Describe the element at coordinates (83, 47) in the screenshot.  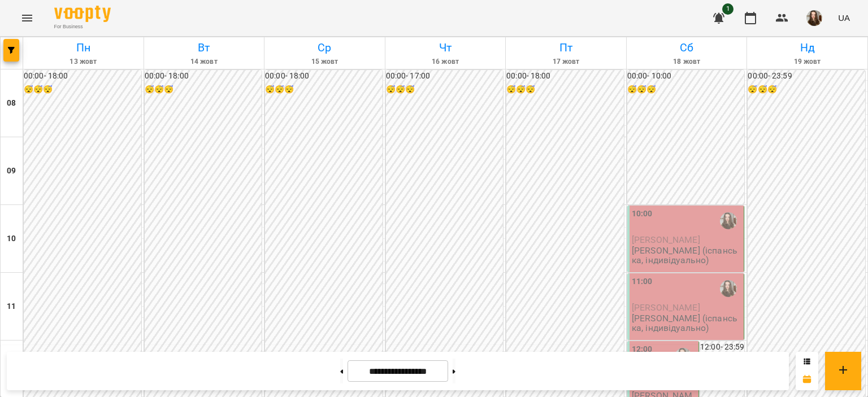
I see `h6: Пн` at that location.